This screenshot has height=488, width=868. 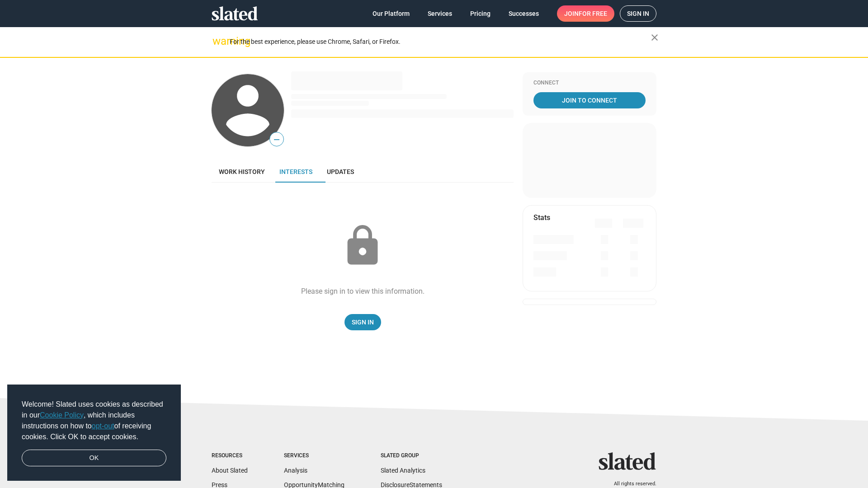 I want to click on a: About Slated, so click(x=229, y=470).